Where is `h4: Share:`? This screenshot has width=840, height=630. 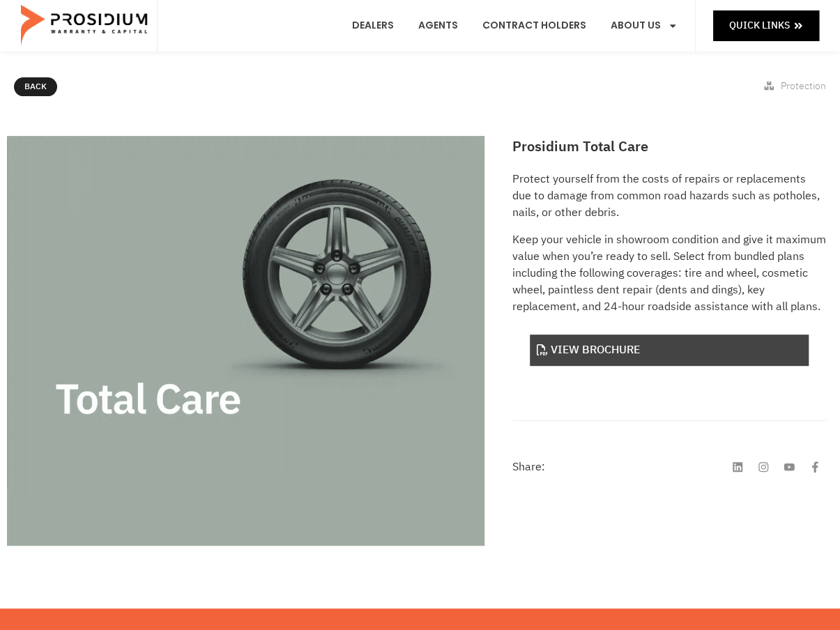 h4: Share: is located at coordinates (529, 467).